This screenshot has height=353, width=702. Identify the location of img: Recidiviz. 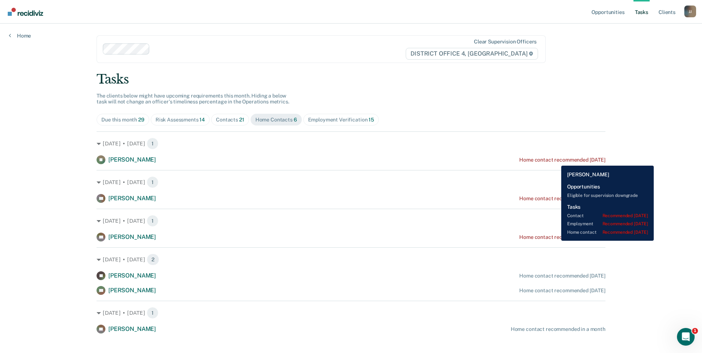
(25, 12).